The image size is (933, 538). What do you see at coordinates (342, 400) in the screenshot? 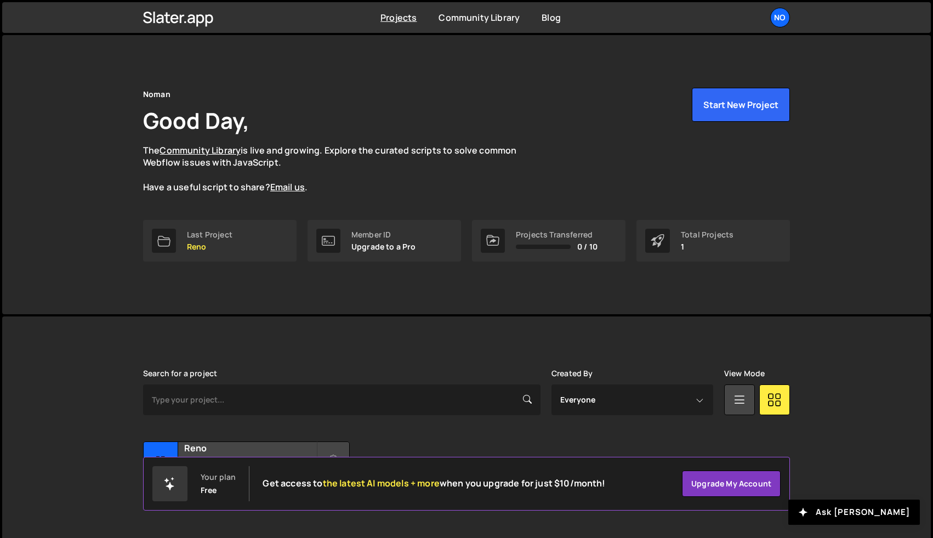
I see `input: Type your project...` at bounding box center [342, 400].